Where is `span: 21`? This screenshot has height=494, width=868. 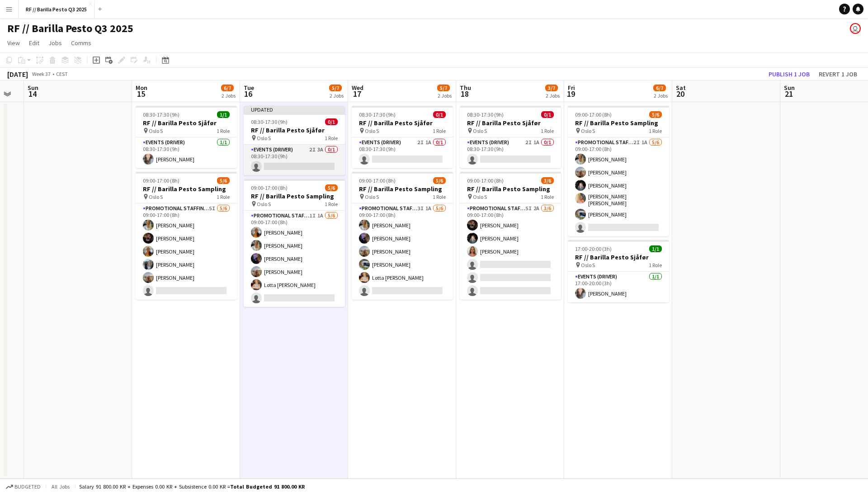
span: 21 is located at coordinates (788, 93).